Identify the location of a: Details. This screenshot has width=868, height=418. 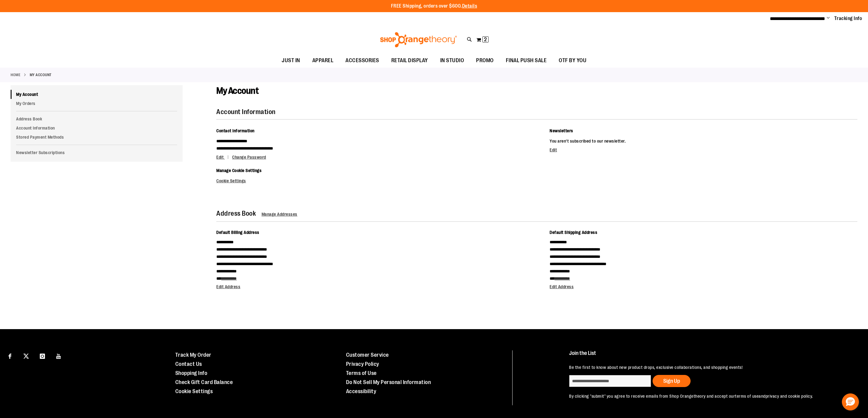
(469, 6).